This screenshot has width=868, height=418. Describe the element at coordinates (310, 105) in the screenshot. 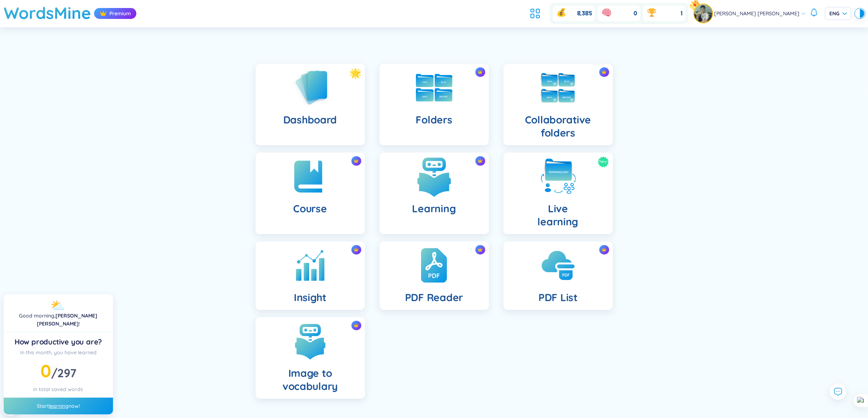

I see `a: Dashboard` at that location.